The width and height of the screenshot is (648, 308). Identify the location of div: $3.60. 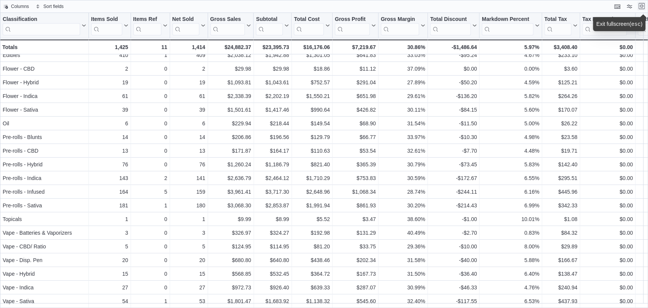
(561, 69).